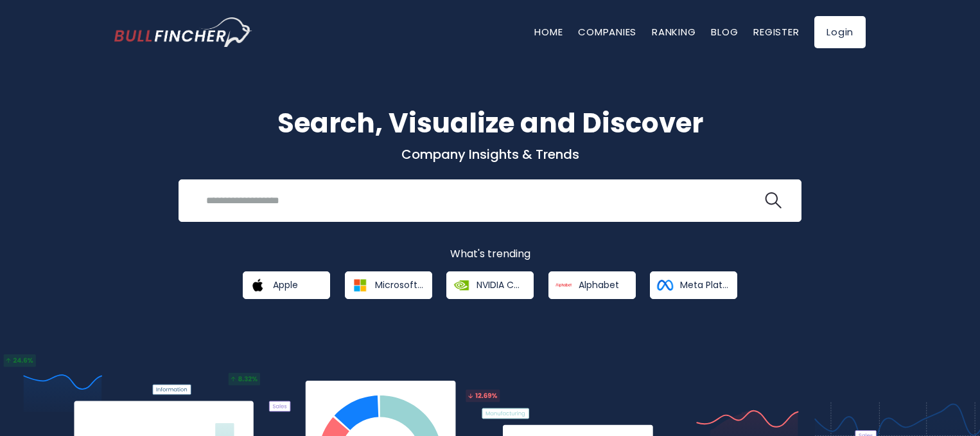 This screenshot has height=436, width=980. What do you see at coordinates (287, 285) in the screenshot?
I see `a: Apple` at bounding box center [287, 285].